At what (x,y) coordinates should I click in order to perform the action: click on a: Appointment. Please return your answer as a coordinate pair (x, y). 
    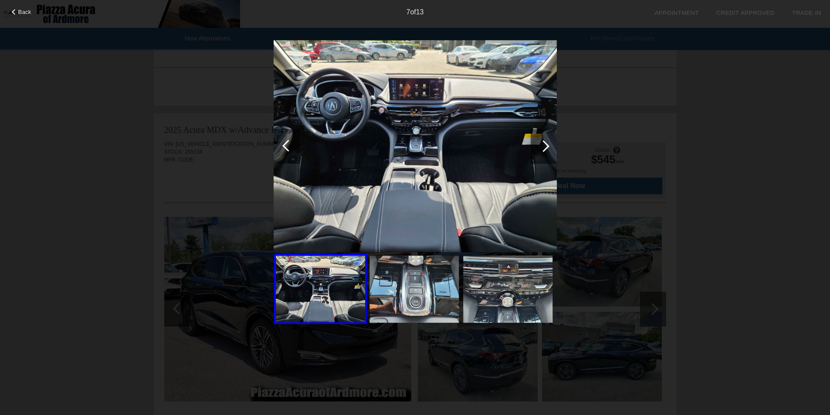
    Looking at the image, I should click on (677, 13).